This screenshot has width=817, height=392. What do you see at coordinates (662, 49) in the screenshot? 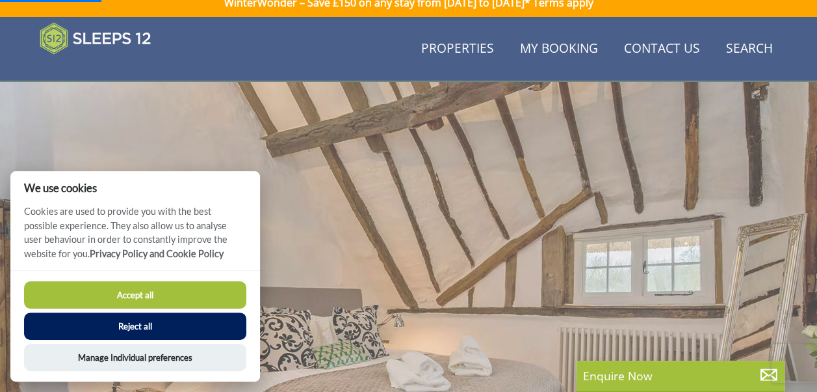
I see `a: Contact Us` at bounding box center [662, 49].